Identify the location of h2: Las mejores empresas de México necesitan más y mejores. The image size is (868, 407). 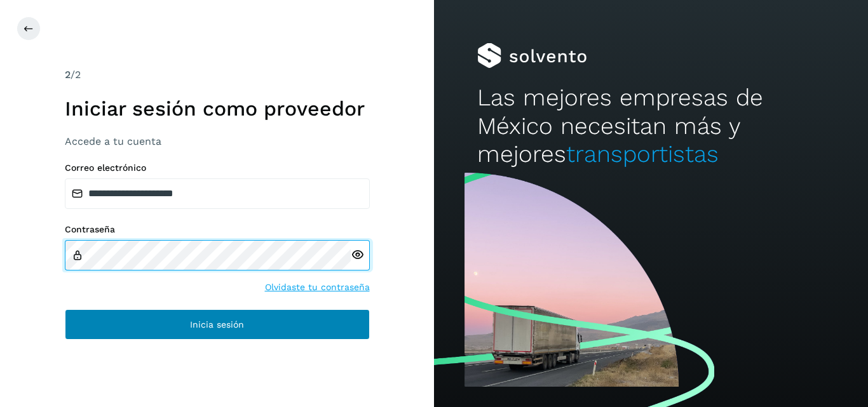
(650, 126).